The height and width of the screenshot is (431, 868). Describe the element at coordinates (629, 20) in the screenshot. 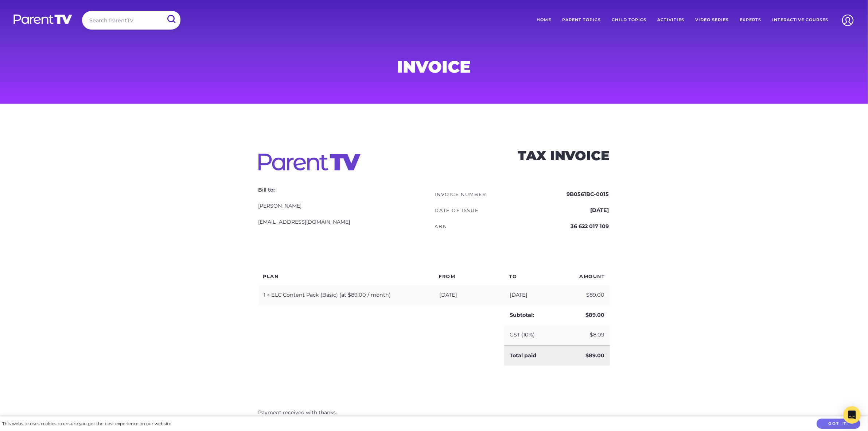

I see `a: Child Topics` at that location.